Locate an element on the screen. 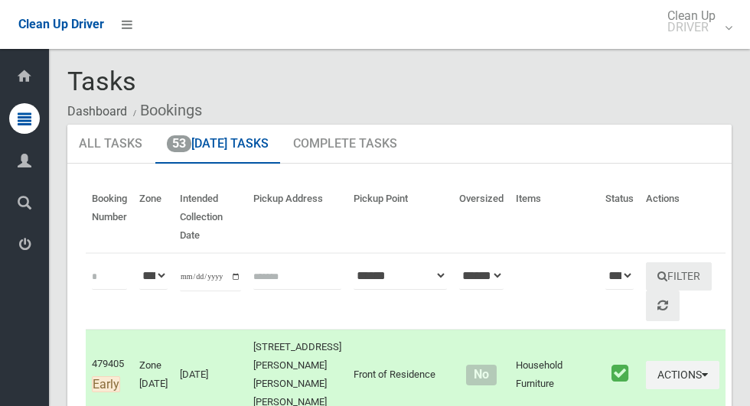 This screenshot has width=750, height=406. th: Pickup Address is located at coordinates (297, 217).